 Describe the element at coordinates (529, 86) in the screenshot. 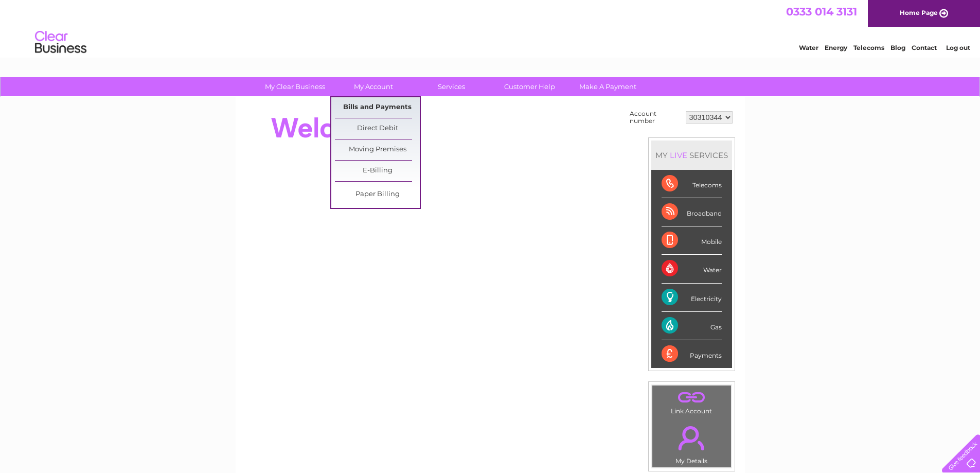

I see `a: Customer Help` at that location.